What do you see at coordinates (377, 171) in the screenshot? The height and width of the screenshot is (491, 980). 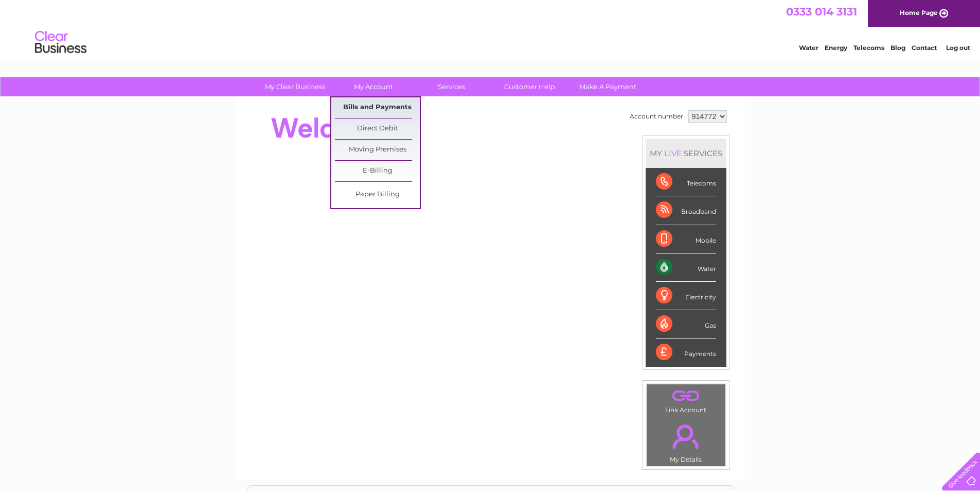 I see `a: E-Billing` at bounding box center [377, 171].